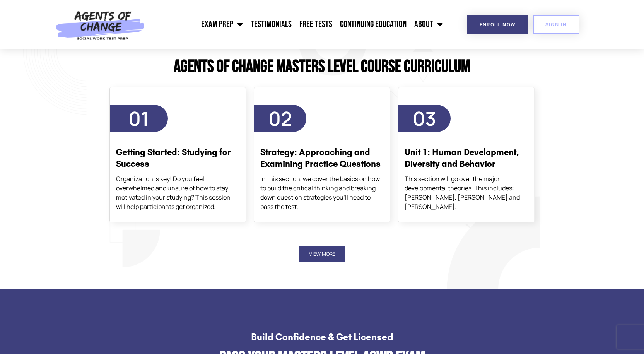 This screenshot has width=644, height=354. Describe the element at coordinates (222, 24) in the screenshot. I see `a: Exam Prep` at that location.